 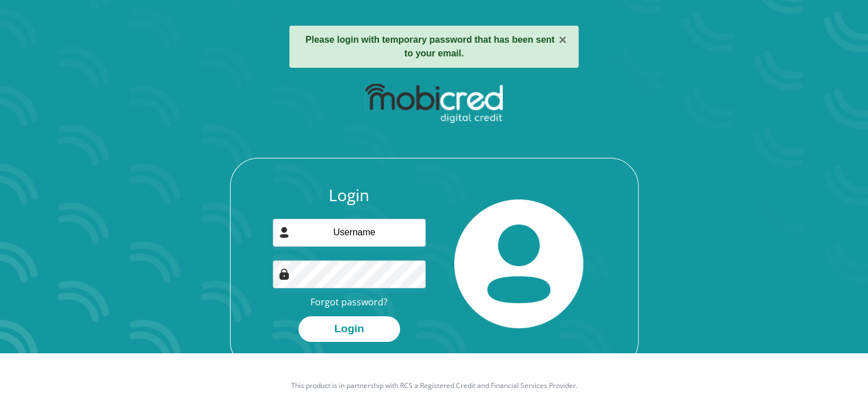 I want to click on img: Image, so click(x=284, y=274).